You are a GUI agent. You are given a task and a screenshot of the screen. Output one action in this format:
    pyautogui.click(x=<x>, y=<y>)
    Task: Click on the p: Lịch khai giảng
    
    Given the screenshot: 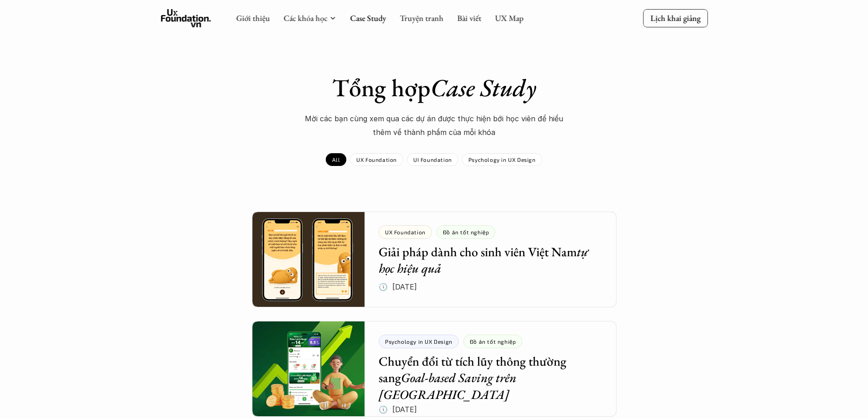 What is the action you would take?
    pyautogui.click(x=675, y=18)
    